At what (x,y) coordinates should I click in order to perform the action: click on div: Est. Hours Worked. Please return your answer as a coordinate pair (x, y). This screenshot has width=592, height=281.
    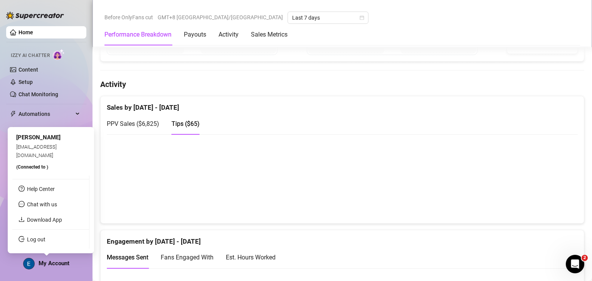
    Looking at the image, I should click on (251, 257).